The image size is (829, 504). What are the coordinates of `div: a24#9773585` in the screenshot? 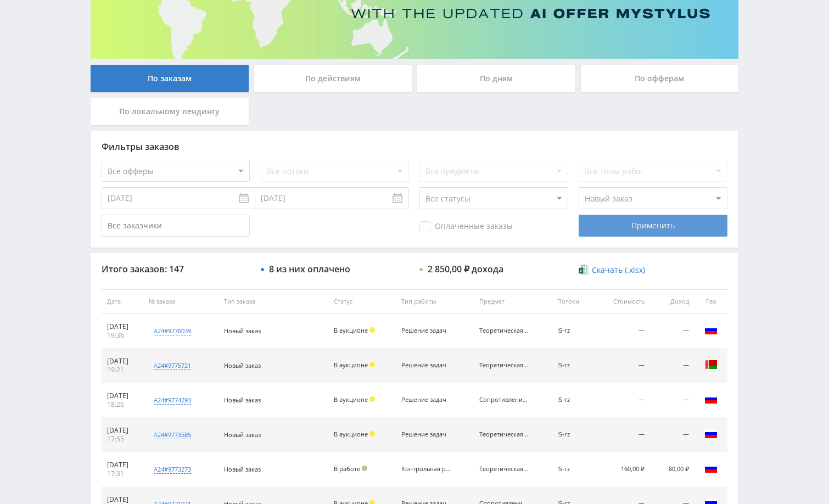 It's located at (173, 435).